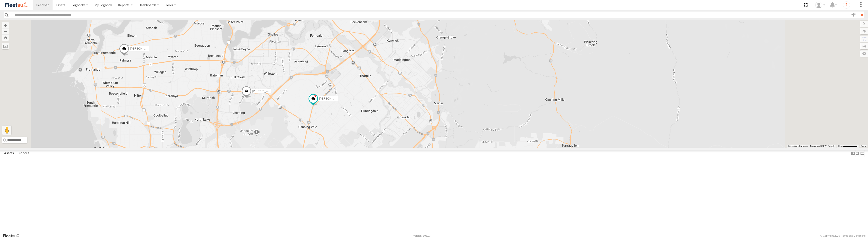 The height and width of the screenshot is (238, 868). Describe the element at coordinates (6, 37) in the screenshot. I see `button: Zoom Home` at that location.